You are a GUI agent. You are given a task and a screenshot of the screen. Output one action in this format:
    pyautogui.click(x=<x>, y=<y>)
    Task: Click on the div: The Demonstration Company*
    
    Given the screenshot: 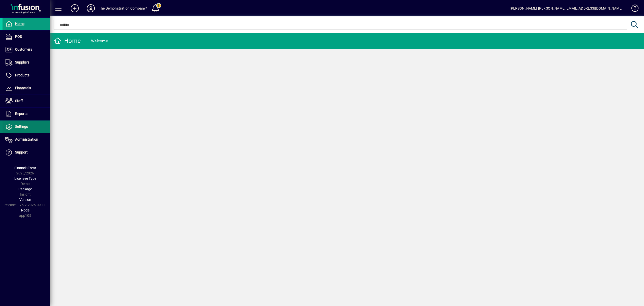 What is the action you would take?
    pyautogui.click(x=123, y=8)
    